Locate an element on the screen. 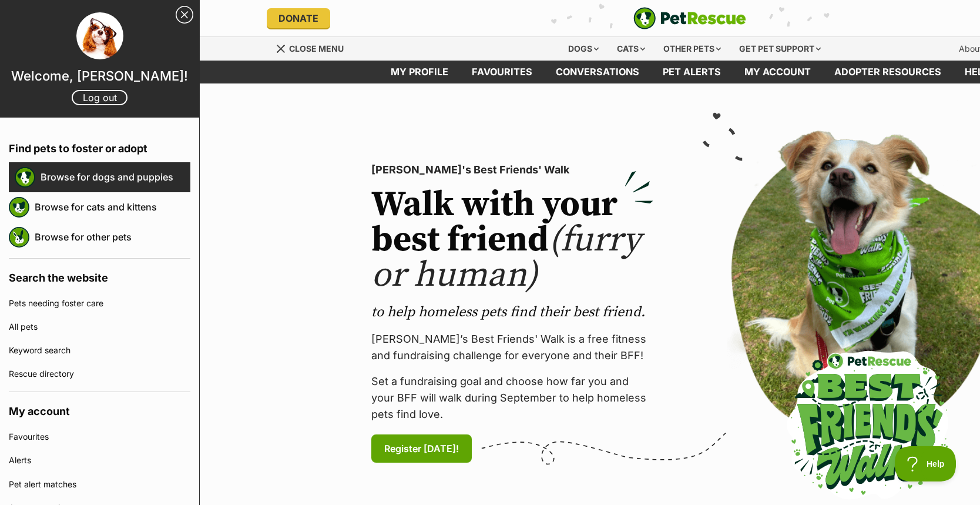  a: Alerts is located at coordinates (99, 460).